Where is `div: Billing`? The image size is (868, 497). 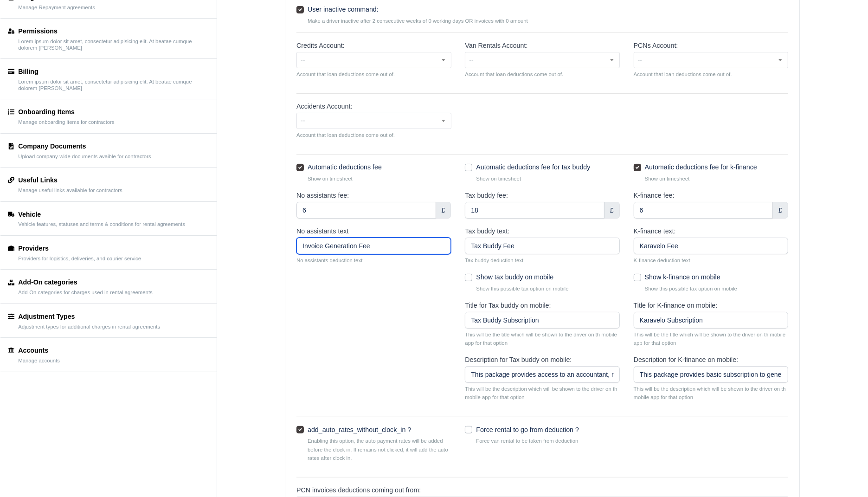 div: Billing is located at coordinates (113, 71).